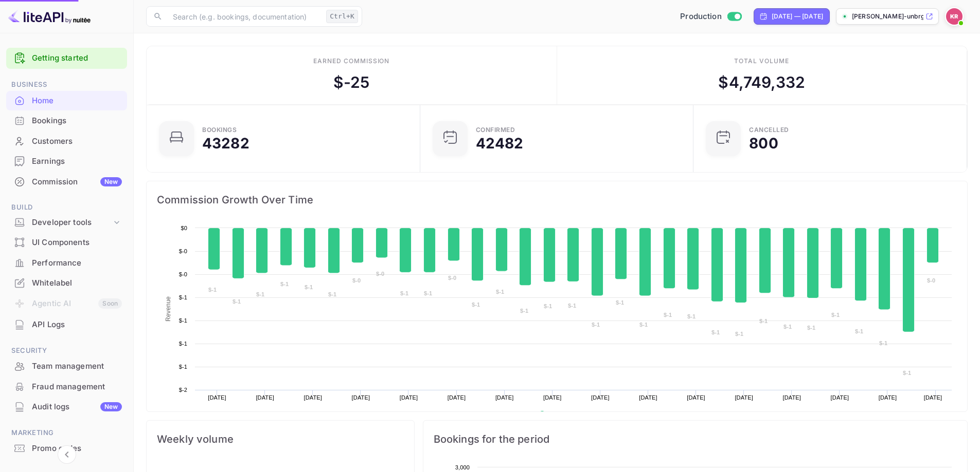  I want to click on span: Build, so click(67, 208).